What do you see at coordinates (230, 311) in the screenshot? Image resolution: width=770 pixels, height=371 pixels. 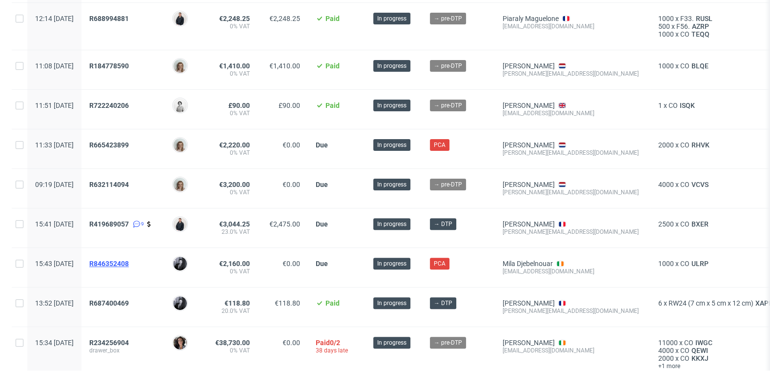 I see `span: 20.0% VAT` at bounding box center [230, 311].